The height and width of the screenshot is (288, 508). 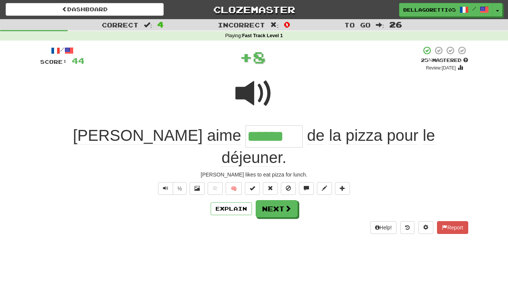 I want to click on button: Help!, so click(x=383, y=227).